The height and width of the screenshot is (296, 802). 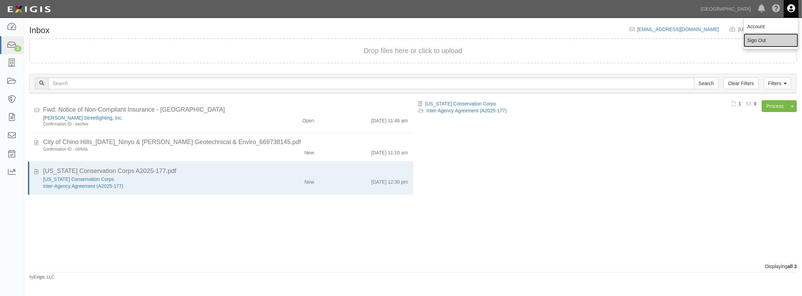 I want to click on h1: Inbox, so click(x=39, y=30).